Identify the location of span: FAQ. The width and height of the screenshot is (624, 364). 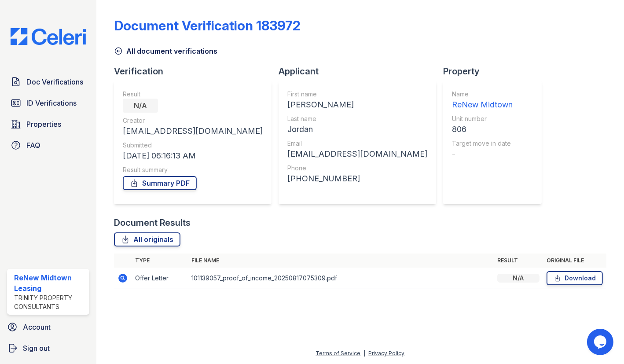
(34, 145).